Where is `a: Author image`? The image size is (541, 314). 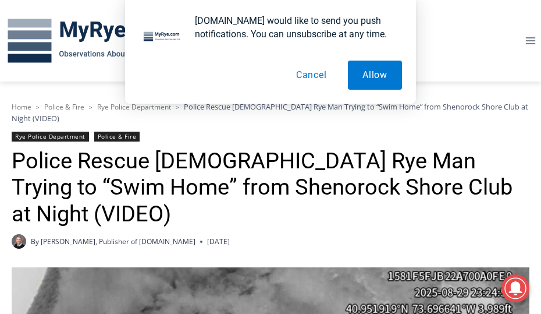 a: Author image is located at coordinates (19, 241).